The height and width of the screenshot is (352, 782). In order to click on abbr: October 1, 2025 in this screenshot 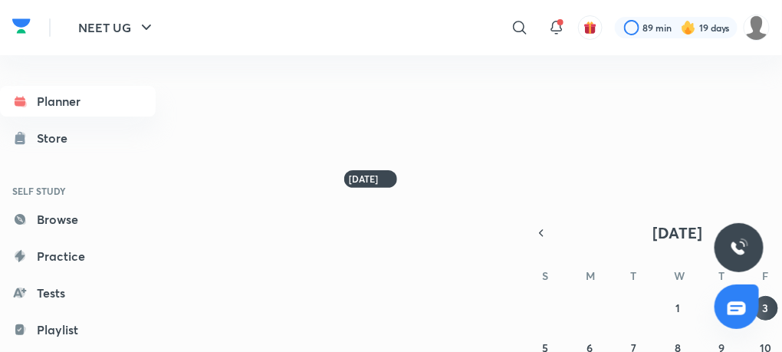, I will do `click(677, 307)`.